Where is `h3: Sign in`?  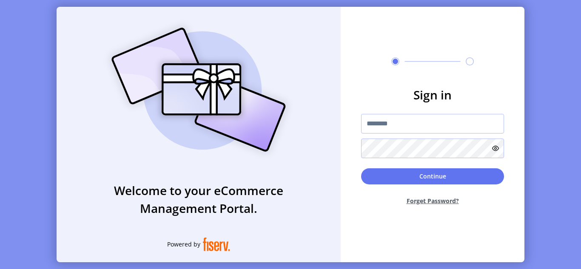 h3: Sign in is located at coordinates (432, 95).